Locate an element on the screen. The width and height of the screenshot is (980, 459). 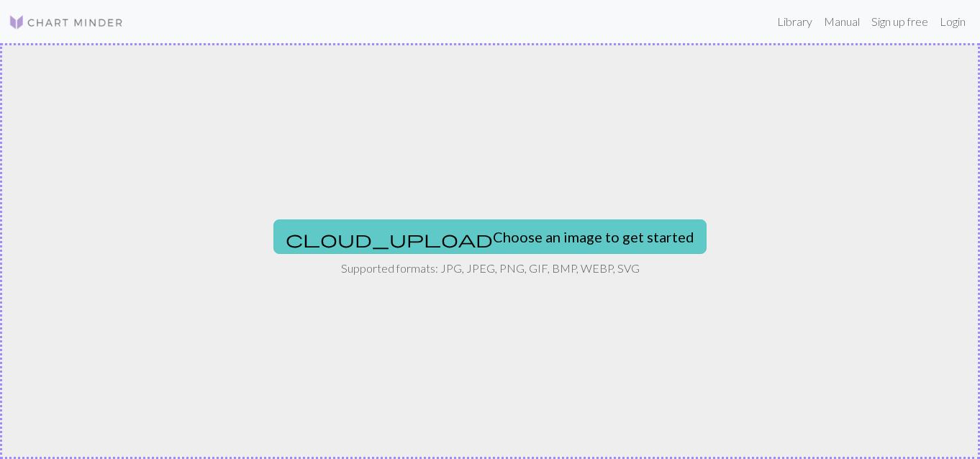
a: Manual is located at coordinates (841, 21).